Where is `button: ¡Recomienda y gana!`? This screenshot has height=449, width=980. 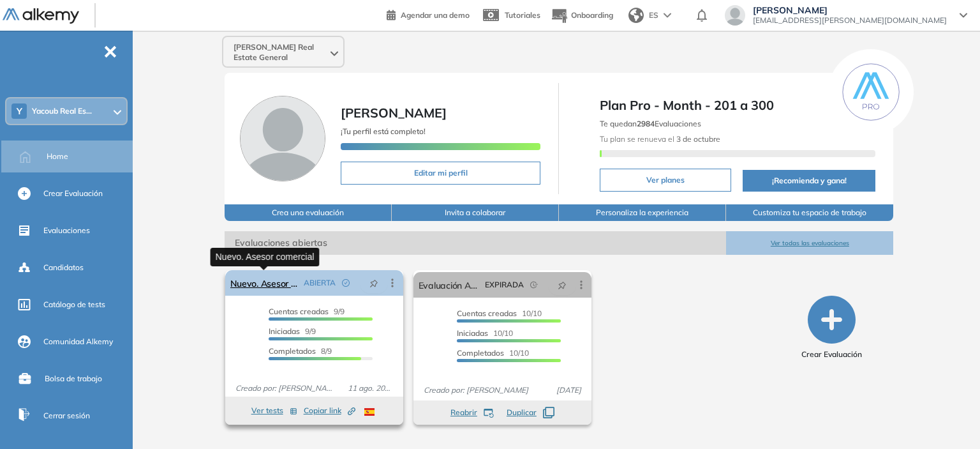
button: ¡Recomienda y gana! is located at coordinates (809, 181).